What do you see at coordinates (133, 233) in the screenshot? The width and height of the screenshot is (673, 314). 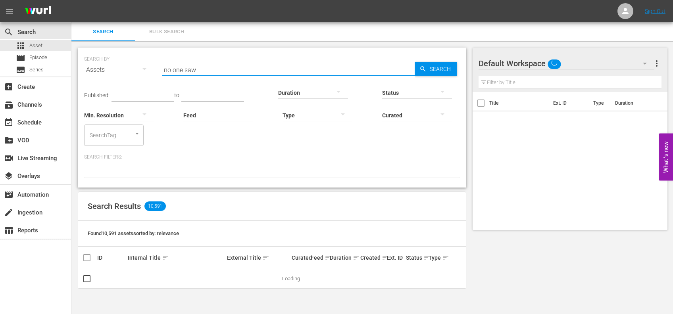 I see `span: Found 10,591 assets sorted by: relevance` at bounding box center [133, 233].